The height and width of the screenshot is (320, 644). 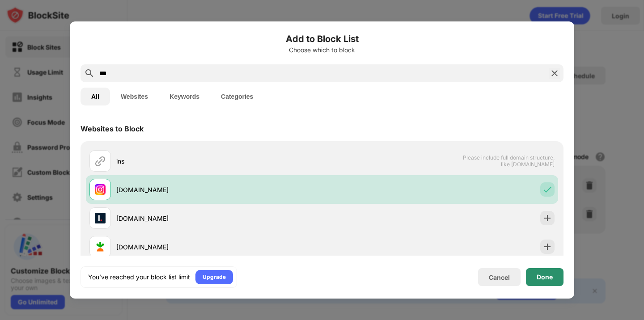 I want to click on img: search-close, so click(x=554, y=74).